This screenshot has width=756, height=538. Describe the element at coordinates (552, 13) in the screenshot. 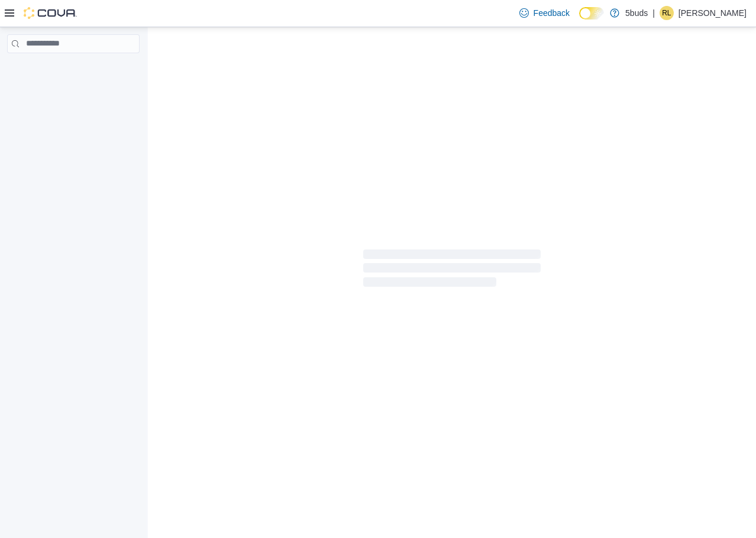

I see `span: Feedback` at that location.